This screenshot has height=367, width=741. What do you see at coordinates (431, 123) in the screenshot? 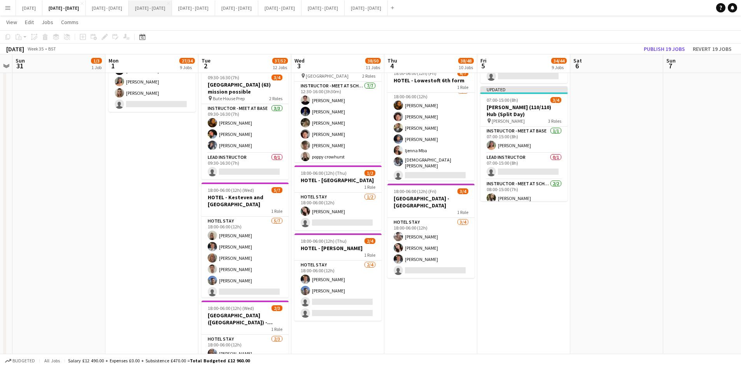
I see `app-job-card: 18:00-06:00 (12h) (Fri)6/7HOTEL - Lowestoft 6th form1 RoleHotel Stay6/718:00-06:00 (12h)[PERSON_N...` at bounding box center [431, 123].